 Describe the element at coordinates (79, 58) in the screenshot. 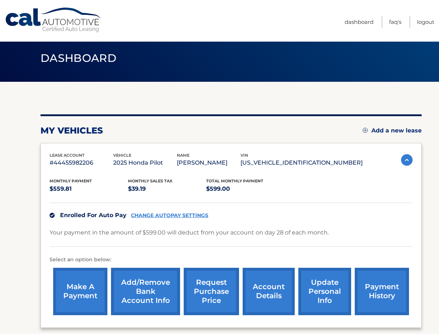

I see `span: Dashboard` at that location.